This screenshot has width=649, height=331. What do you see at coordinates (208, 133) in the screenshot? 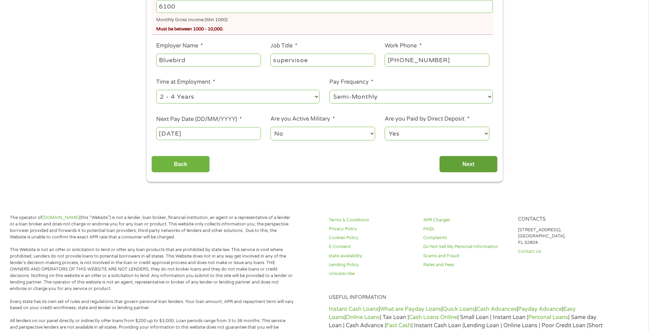
I see `input: ---Click Here for Calendar ---` at bounding box center [208, 133].